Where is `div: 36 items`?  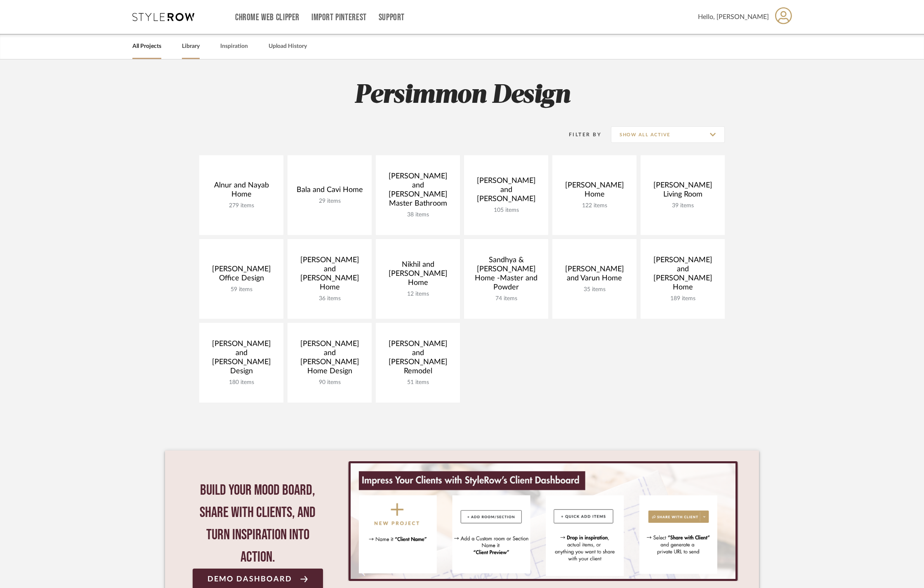 div: 36 items is located at coordinates (330, 298).